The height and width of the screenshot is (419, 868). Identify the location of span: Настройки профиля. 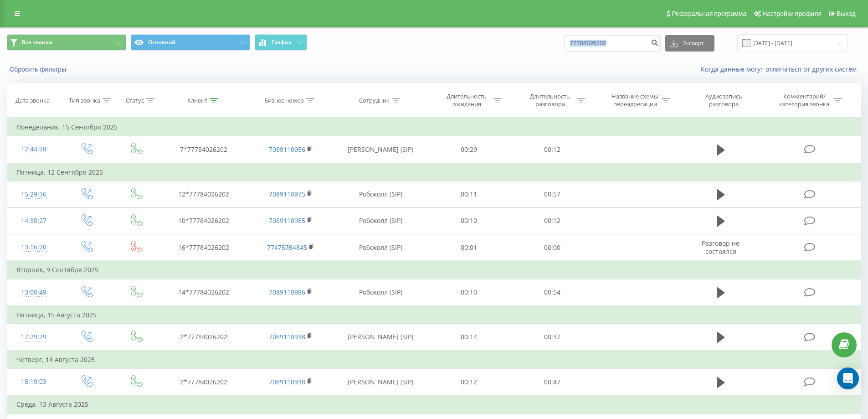
(792, 13).